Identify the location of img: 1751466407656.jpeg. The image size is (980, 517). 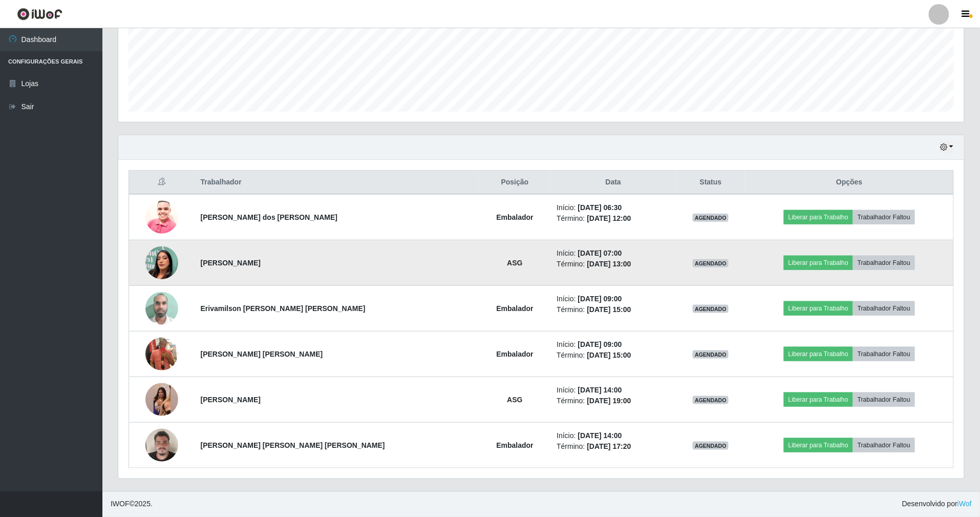
(162, 308).